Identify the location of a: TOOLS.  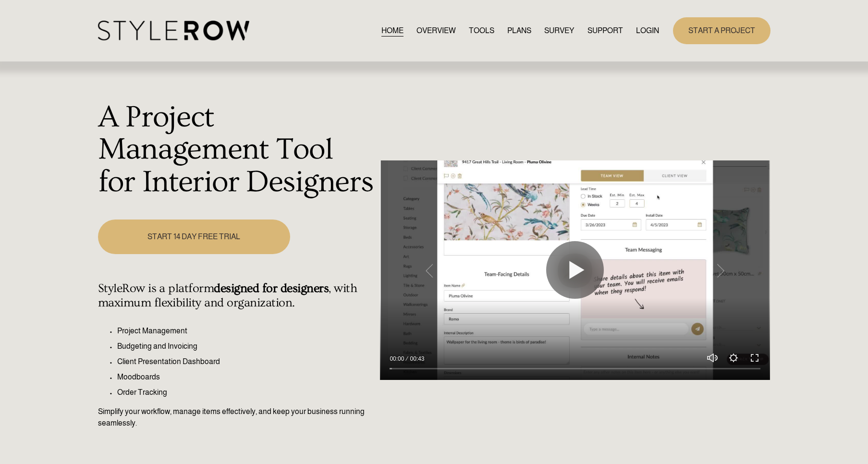
(482, 30).